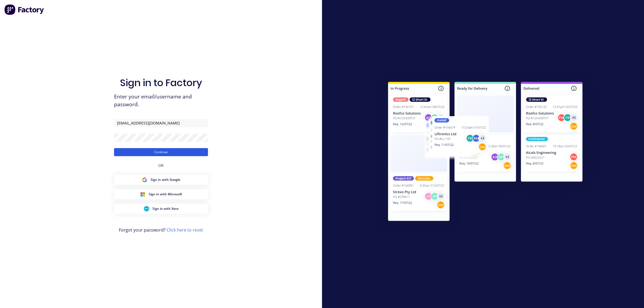 The image size is (644, 308). Describe the element at coordinates (166, 209) in the screenshot. I see `span: Sign in with Xero` at that location.